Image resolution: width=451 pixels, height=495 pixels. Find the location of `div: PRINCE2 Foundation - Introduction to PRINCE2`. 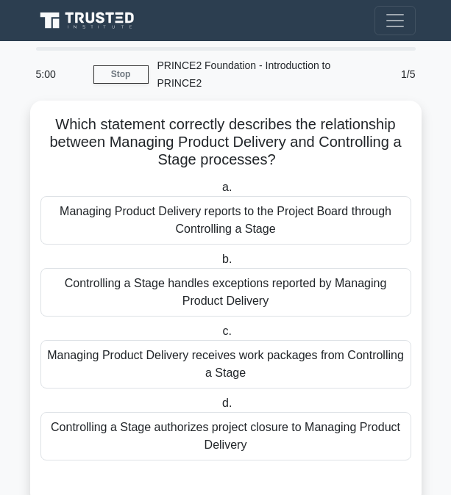

div: PRINCE2 Foundation - Introduction to PRINCE2 is located at coordinates (253, 74).